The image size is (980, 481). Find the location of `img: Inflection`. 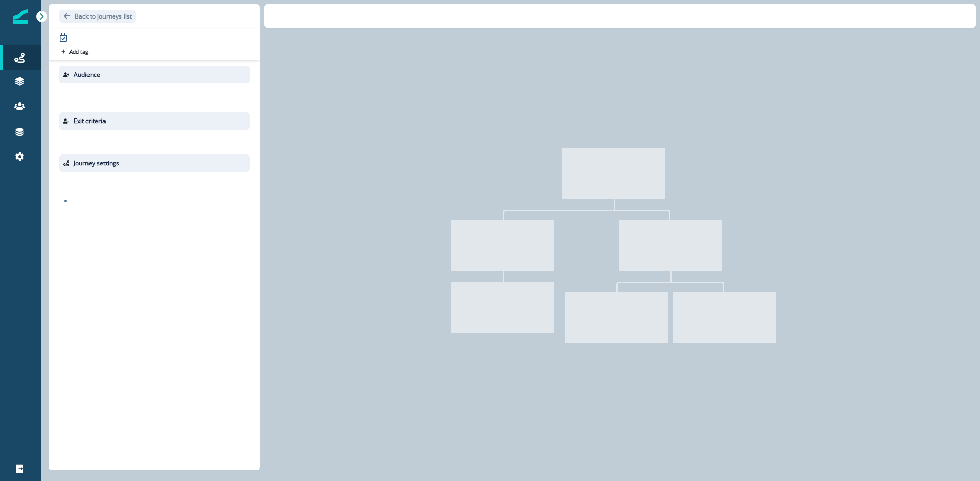

img: Inflection is located at coordinates (21, 16).